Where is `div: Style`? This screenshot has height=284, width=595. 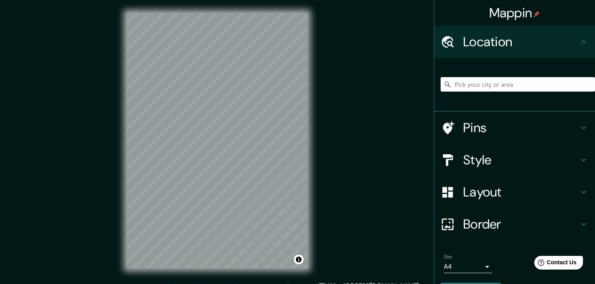 div: Style is located at coordinates (514, 160).